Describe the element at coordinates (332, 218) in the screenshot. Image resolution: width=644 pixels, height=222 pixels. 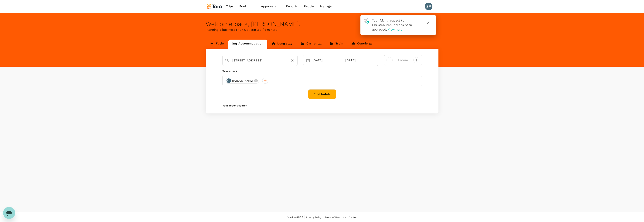
I see `span: Terms of Use` at that location.